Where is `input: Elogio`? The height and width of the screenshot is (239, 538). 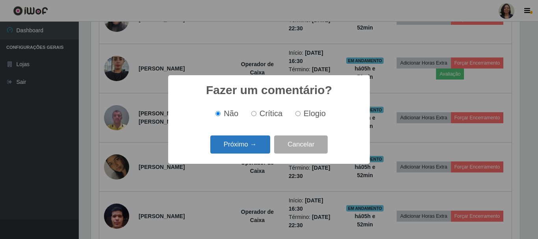
input: Elogio is located at coordinates (298, 113).